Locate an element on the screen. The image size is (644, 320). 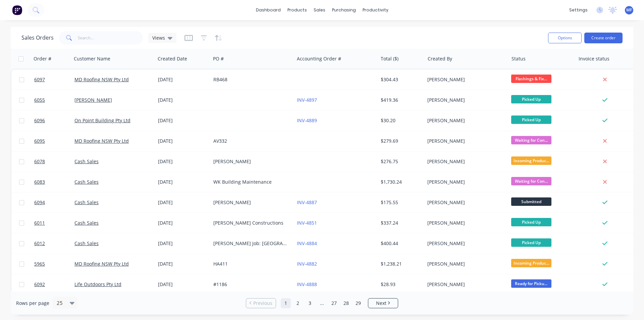
img: Factory is located at coordinates (17, 10).